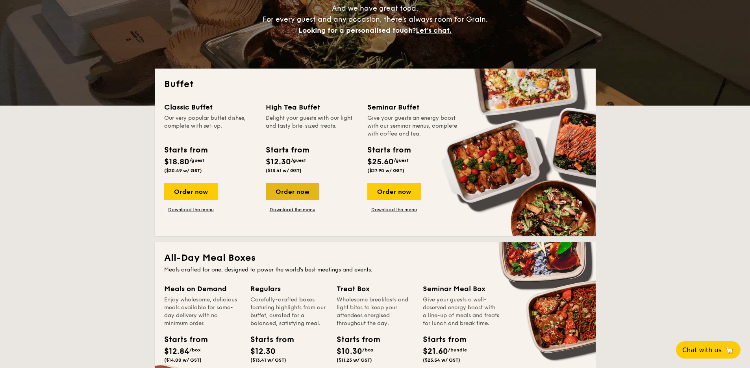 The width and height of the screenshot is (750, 368). I want to click on div: Meals on Demand, so click(202, 289).